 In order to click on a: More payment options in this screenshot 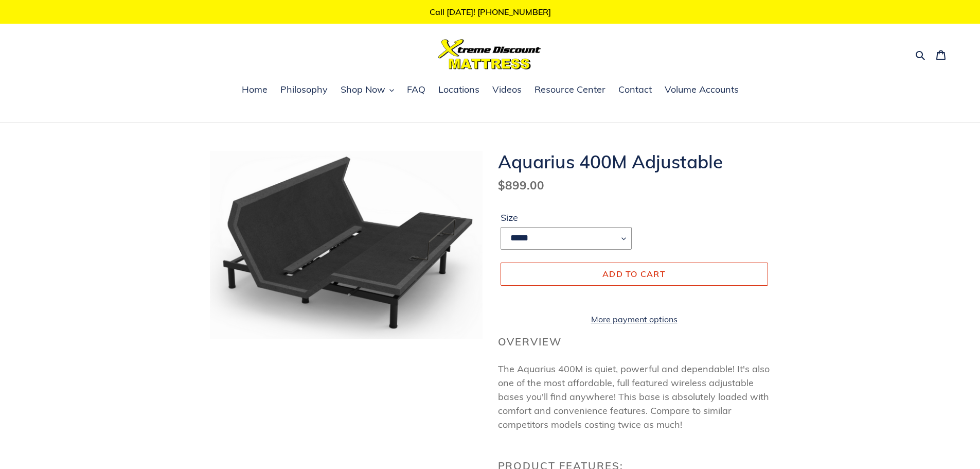, I will do `click(635, 319)`.